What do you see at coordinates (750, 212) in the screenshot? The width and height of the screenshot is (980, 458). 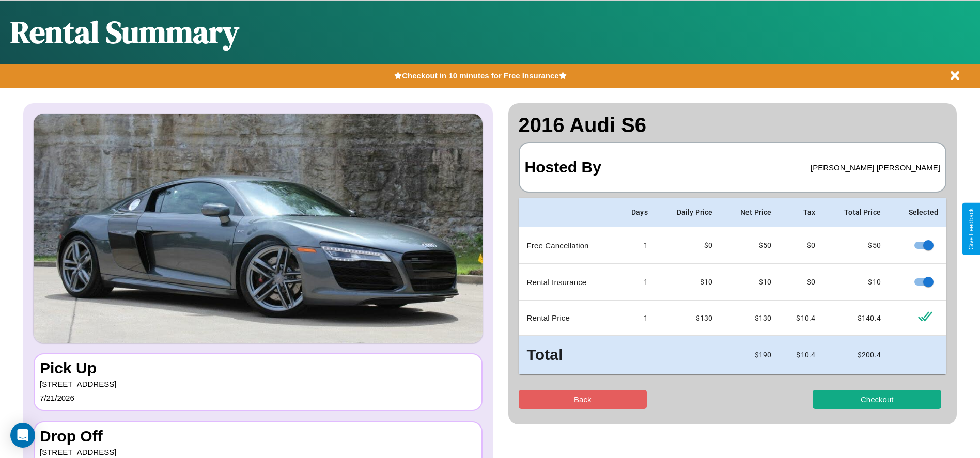 I see `th: Net Price` at bounding box center [750, 212].